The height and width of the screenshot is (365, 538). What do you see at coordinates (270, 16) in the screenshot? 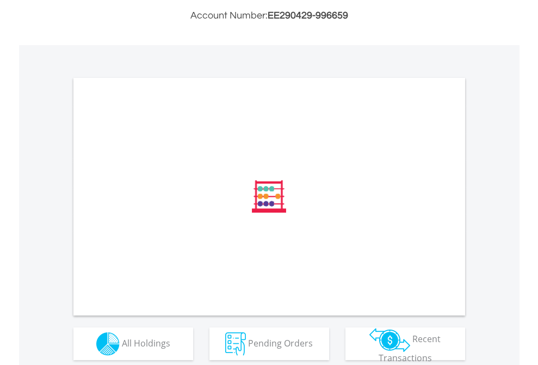
I see `h3: Account Number:` at bounding box center [270, 16].